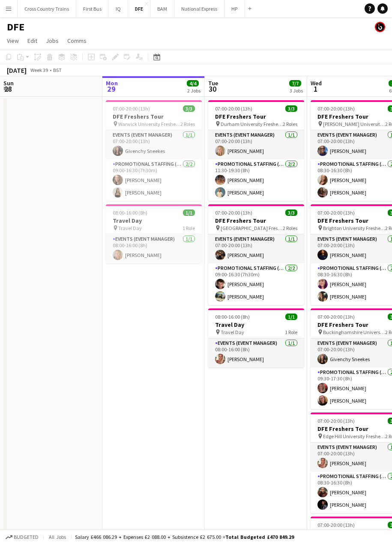 Image resolution: width=392 pixels, height=544 pixels. Describe the element at coordinates (32, 41) in the screenshot. I see `span: Edit` at that location.